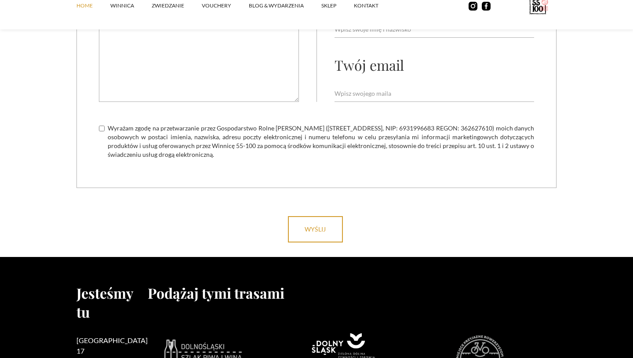 The image size is (633, 358). Describe the element at coordinates (434, 94) in the screenshot. I see `input: Wpisz swojego maila` at that location.